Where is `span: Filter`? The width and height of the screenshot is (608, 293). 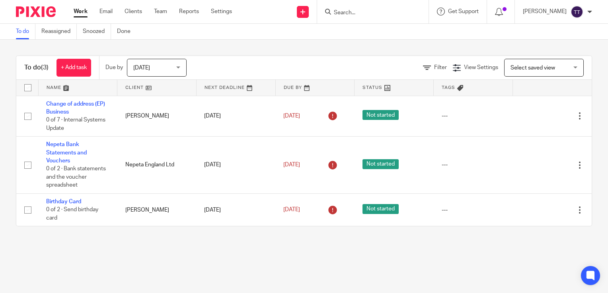 span: Filter is located at coordinates (440, 68).